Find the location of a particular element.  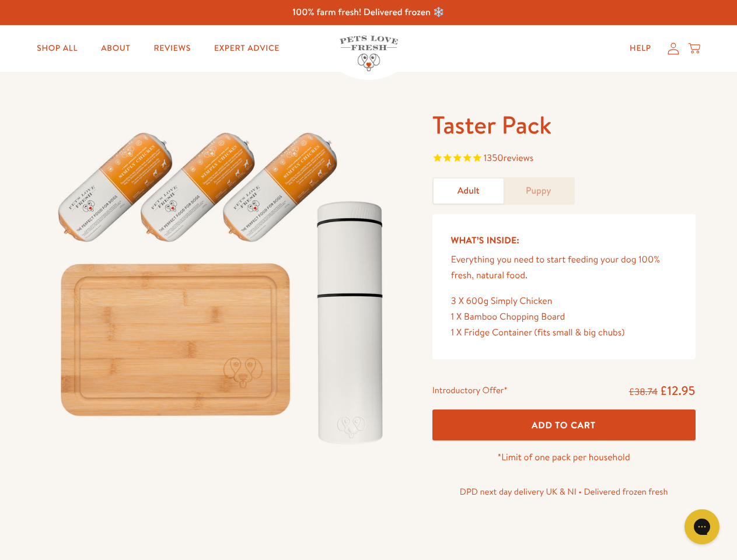

img: Taster Pack - Adult is located at coordinates (222, 283).